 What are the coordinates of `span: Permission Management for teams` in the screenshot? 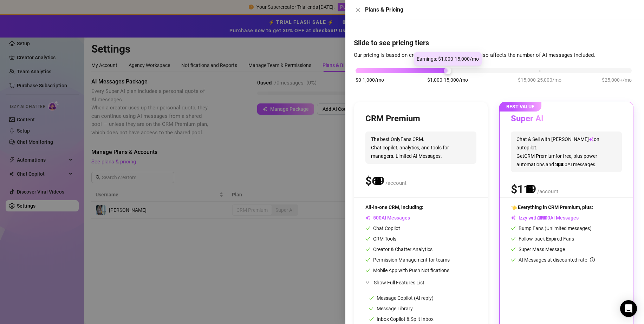 It's located at (408, 260).